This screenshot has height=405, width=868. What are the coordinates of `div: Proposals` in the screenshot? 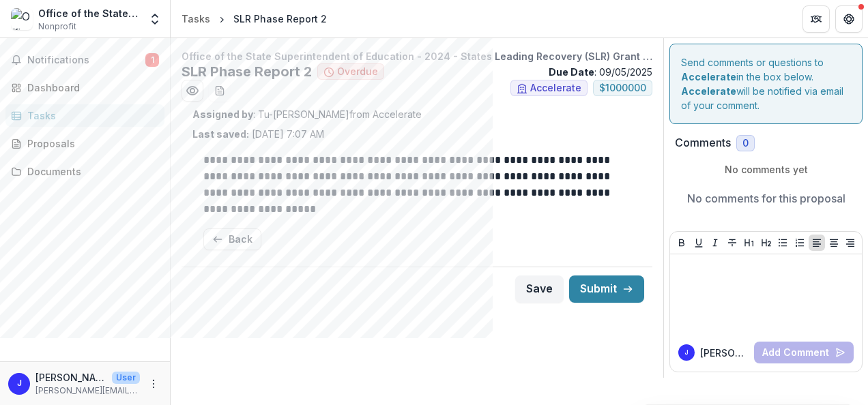 It's located at (90, 144).